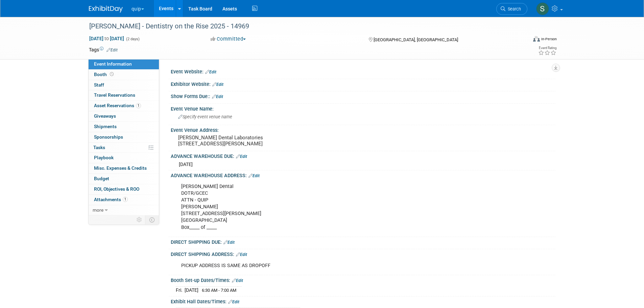  Describe the element at coordinates (132, 39) in the screenshot. I see `span: (2 days)` at that location.